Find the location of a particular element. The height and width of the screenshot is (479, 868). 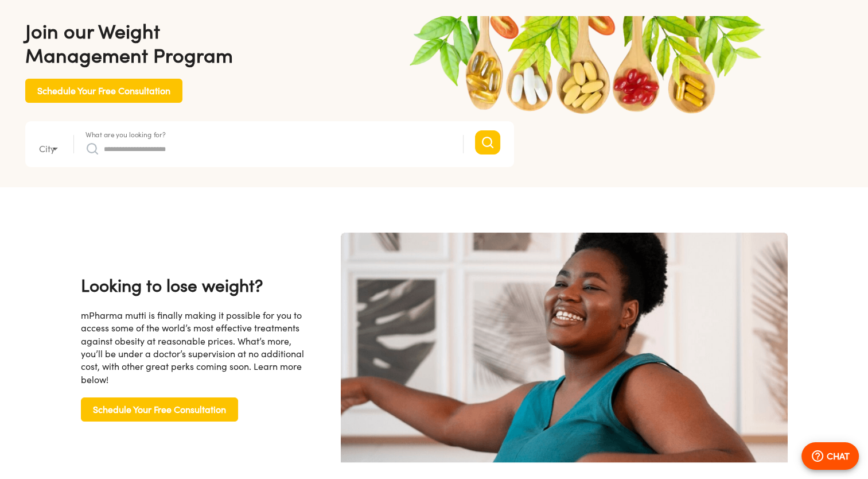

button: Search is located at coordinates (488, 142).